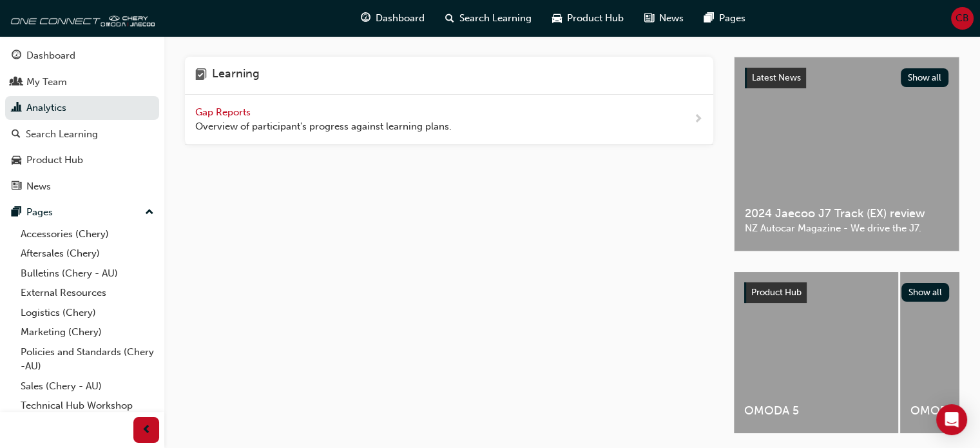 The width and height of the screenshot is (980, 448). I want to click on div: Open Intercom Messenger, so click(951, 420).